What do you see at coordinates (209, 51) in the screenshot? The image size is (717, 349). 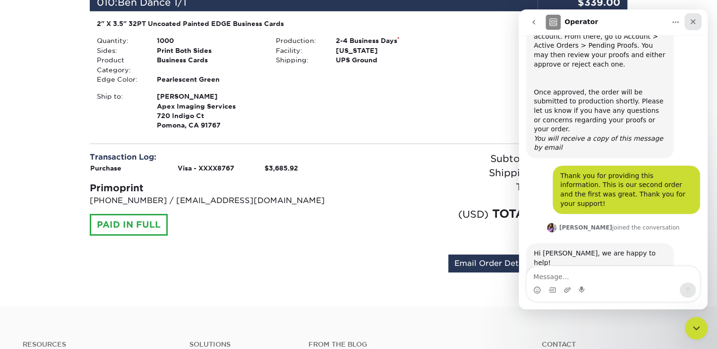 I see `div: Print Both Sides` at bounding box center [209, 51].